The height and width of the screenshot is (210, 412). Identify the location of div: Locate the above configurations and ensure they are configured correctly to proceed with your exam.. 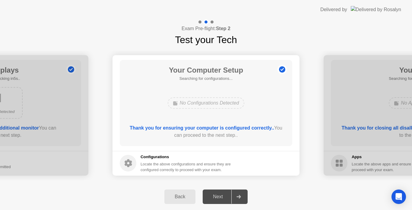
(186, 167).